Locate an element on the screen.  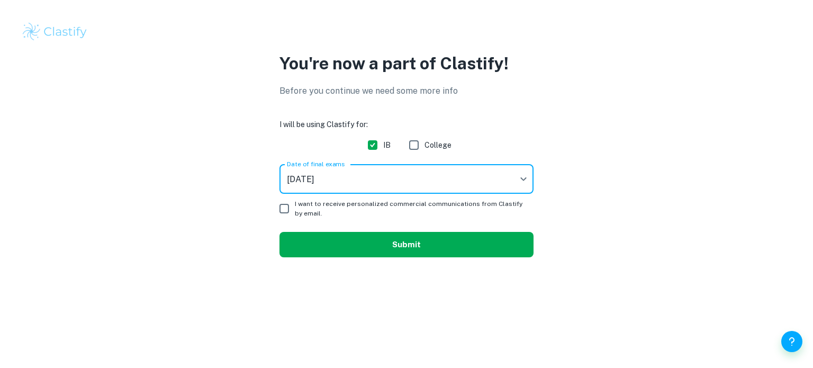
img: Clastify logo is located at coordinates (55, 32).